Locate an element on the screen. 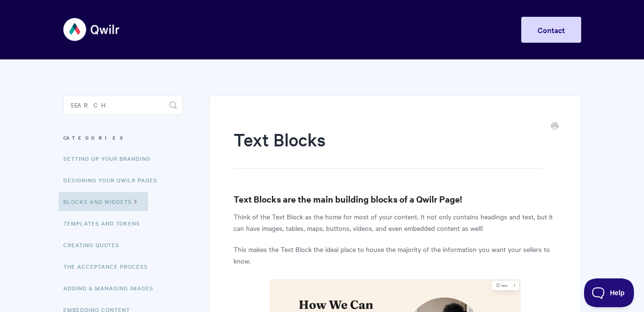 The width and height of the screenshot is (644, 312). a: Templates and Tokens is located at coordinates (105, 224).